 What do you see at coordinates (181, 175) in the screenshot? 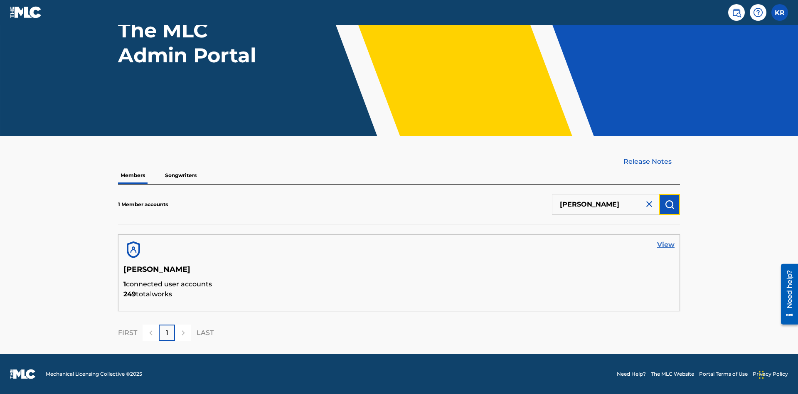
I see `p: Songwriters` at bounding box center [181, 175].